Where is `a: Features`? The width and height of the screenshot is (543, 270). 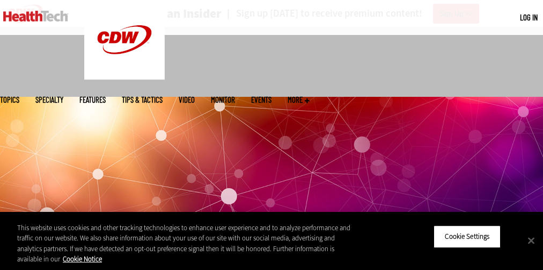
a: Features is located at coordinates (92, 99).